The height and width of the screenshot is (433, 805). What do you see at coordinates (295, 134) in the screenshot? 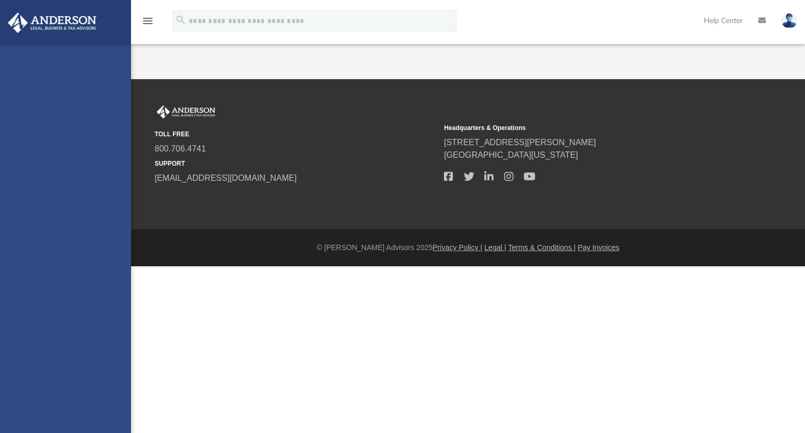
I see `small: TOLL FREE` at bounding box center [295, 134].